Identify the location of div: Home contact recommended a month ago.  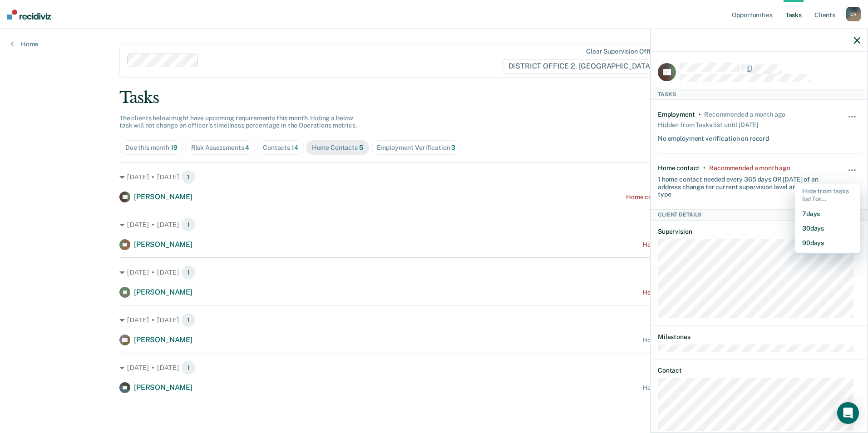
(687, 197).